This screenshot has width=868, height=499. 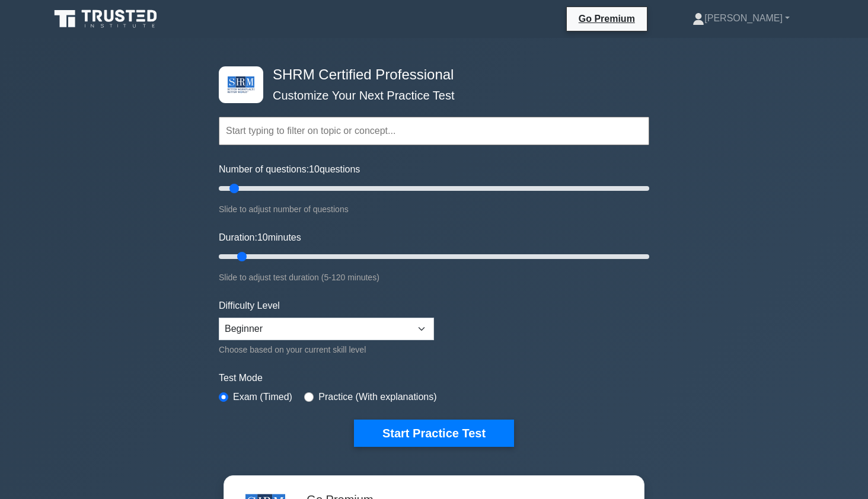 What do you see at coordinates (249, 306) in the screenshot?
I see `label: Difficulty Level` at bounding box center [249, 306].